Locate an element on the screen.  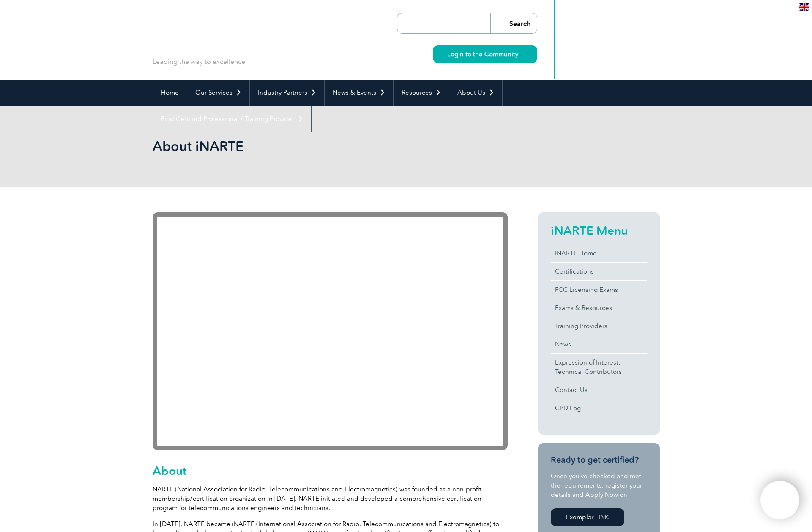
a: News is located at coordinates (599, 344).